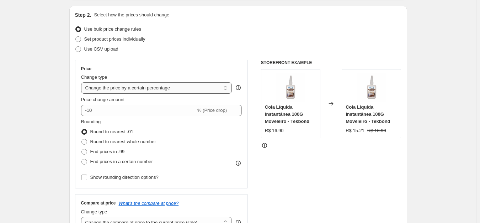  What do you see at coordinates (132, 15) in the screenshot?
I see `p: Select how the prices should change` at bounding box center [132, 15].